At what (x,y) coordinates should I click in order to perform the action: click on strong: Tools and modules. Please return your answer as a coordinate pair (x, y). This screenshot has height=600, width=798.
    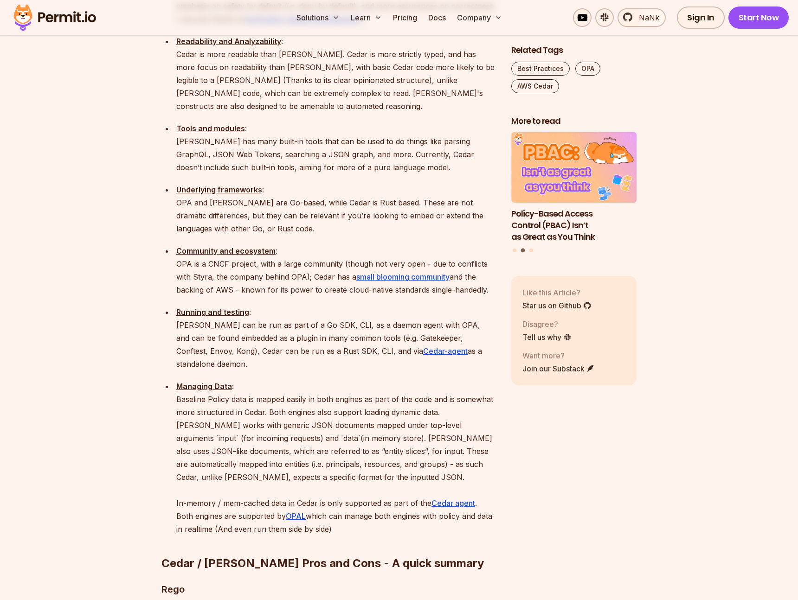
    Looking at the image, I should click on (211, 128).